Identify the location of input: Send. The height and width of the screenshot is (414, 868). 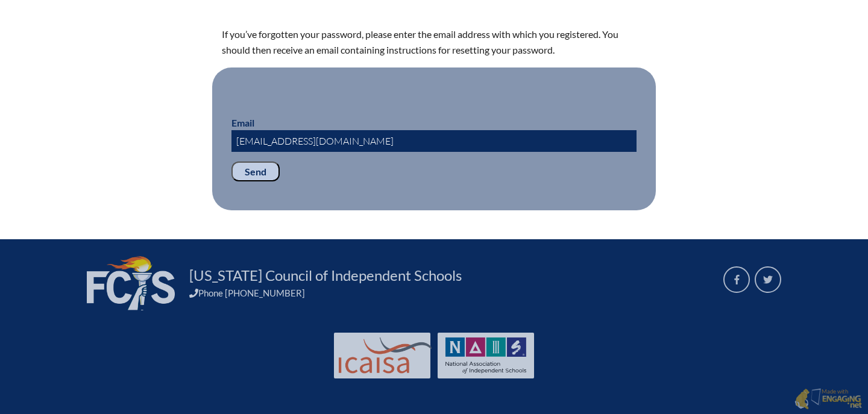
(256, 172).